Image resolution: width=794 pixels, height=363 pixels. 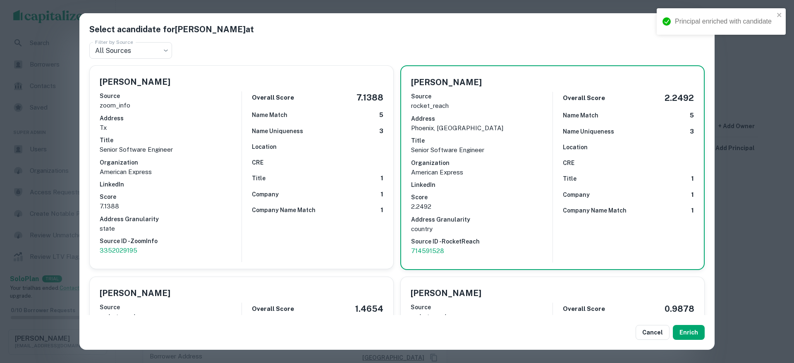 What do you see at coordinates (170, 251) in the screenshot?
I see `a: 3352029195` at bounding box center [170, 251].